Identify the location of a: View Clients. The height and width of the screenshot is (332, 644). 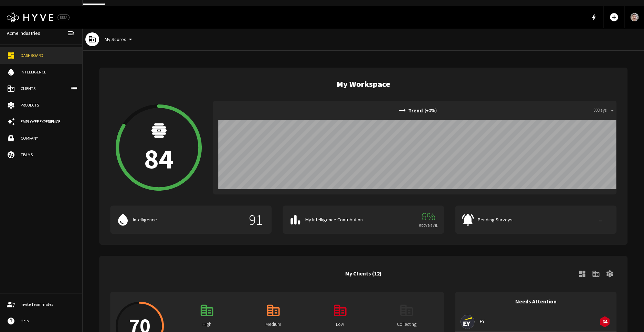
(596, 273).